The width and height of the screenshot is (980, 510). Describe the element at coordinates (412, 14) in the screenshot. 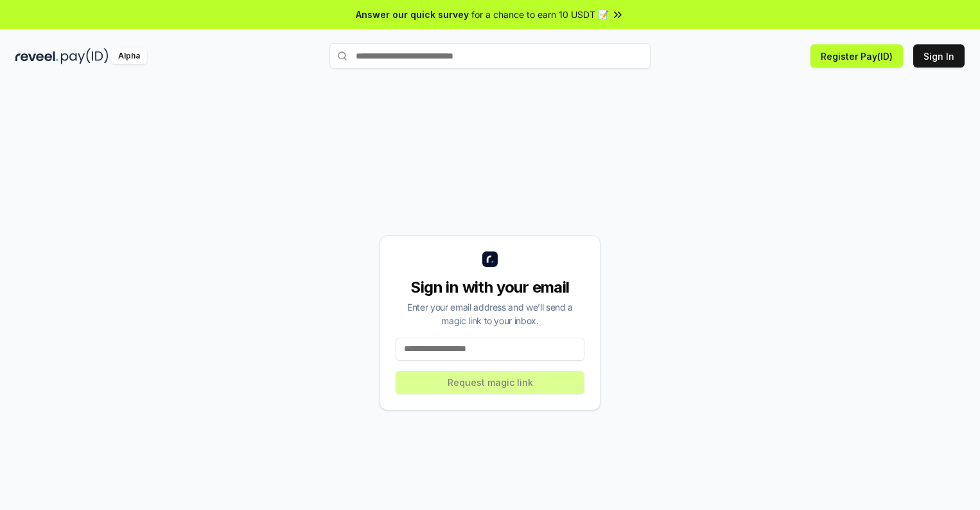

I see `span: Answer our quick survey` at that location.